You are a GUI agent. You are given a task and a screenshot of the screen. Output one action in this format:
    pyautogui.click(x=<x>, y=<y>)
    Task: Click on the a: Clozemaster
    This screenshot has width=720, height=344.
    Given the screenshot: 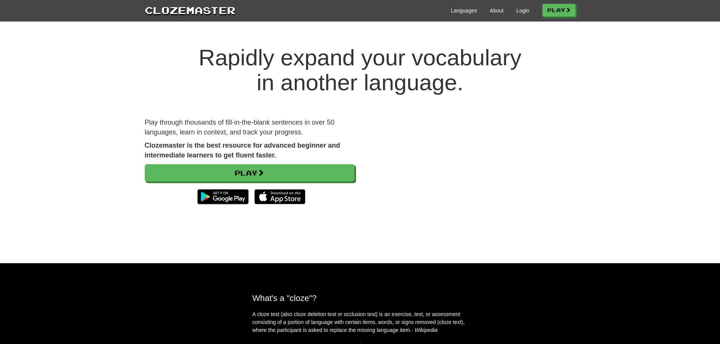 What is the action you would take?
    pyautogui.click(x=190, y=10)
    